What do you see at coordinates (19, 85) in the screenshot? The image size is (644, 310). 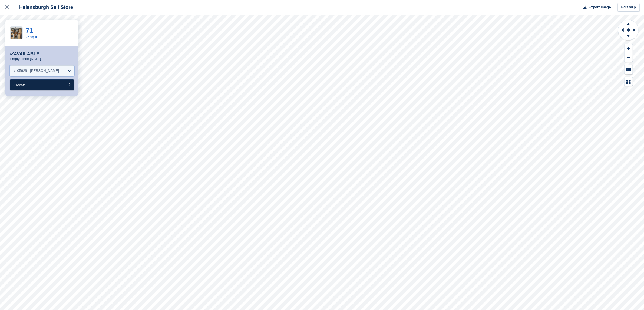 I see `span: Allocate` at bounding box center [19, 85].